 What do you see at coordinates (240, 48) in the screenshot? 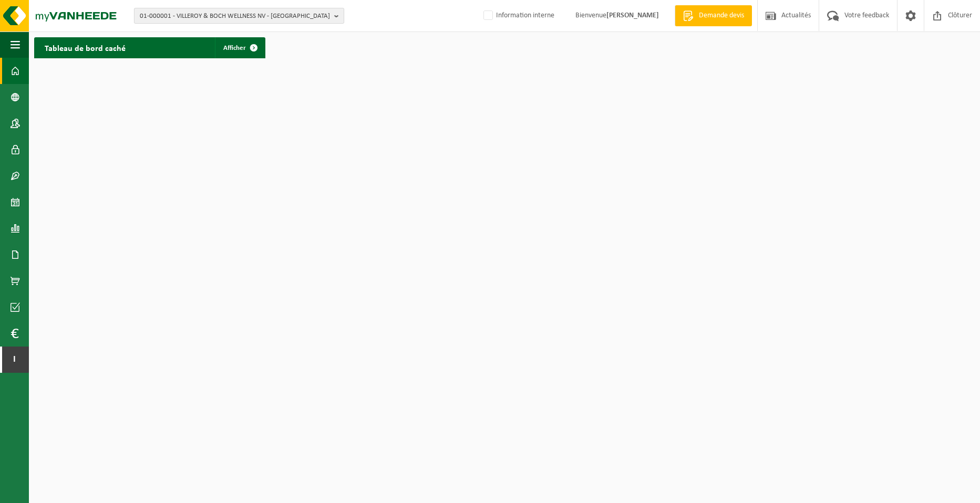
I see `a: Afficher` at bounding box center [240, 48].